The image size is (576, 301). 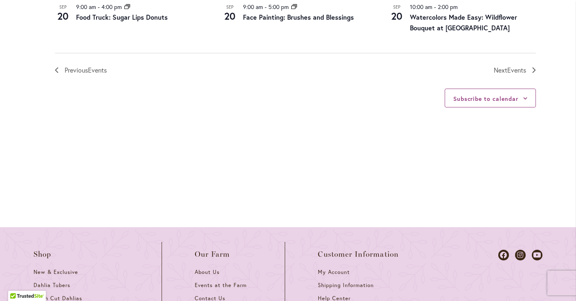 What do you see at coordinates (52, 285) in the screenshot?
I see `span: Dahlia Tubers` at bounding box center [52, 285].